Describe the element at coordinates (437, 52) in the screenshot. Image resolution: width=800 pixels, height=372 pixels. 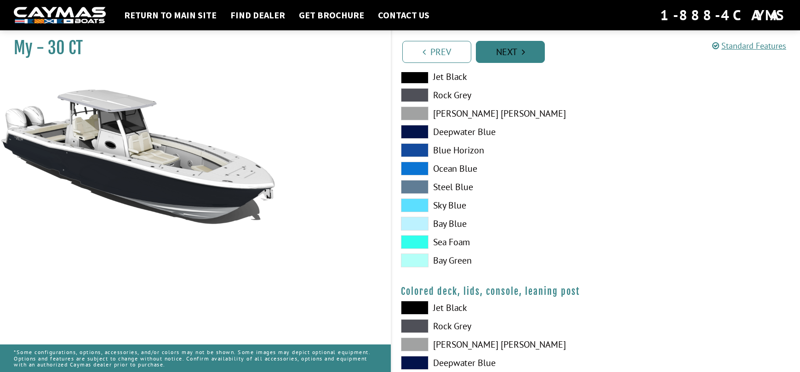
I see `a: Prev` at that location.